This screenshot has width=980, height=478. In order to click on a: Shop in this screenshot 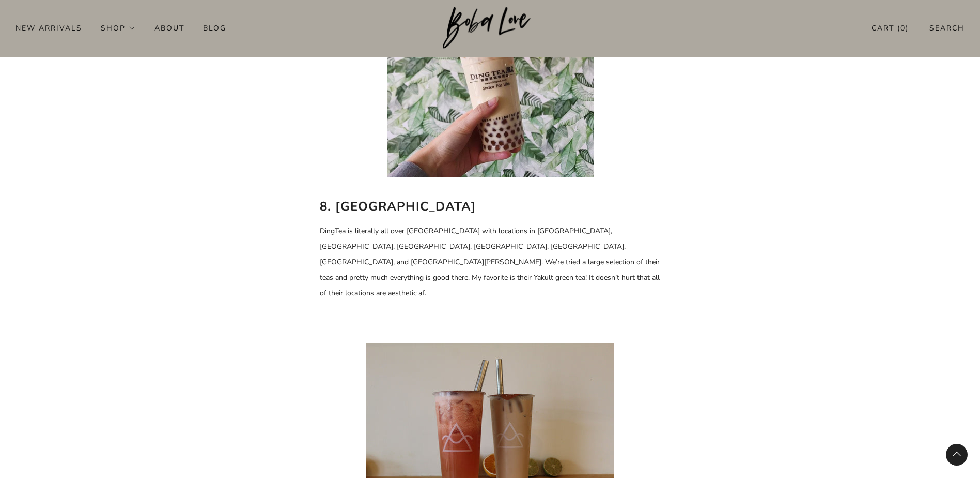, I will do `click(118, 28)`.